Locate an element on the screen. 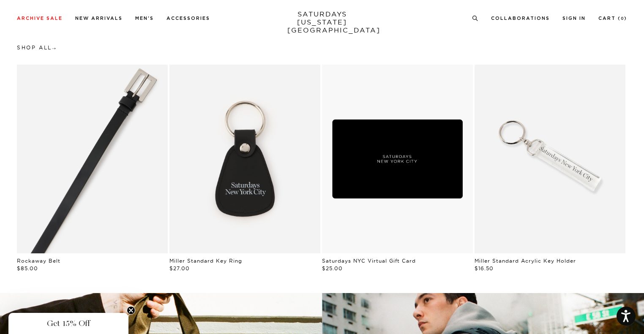 The width and height of the screenshot is (644, 334). span: $27.00 is located at coordinates (180, 268).